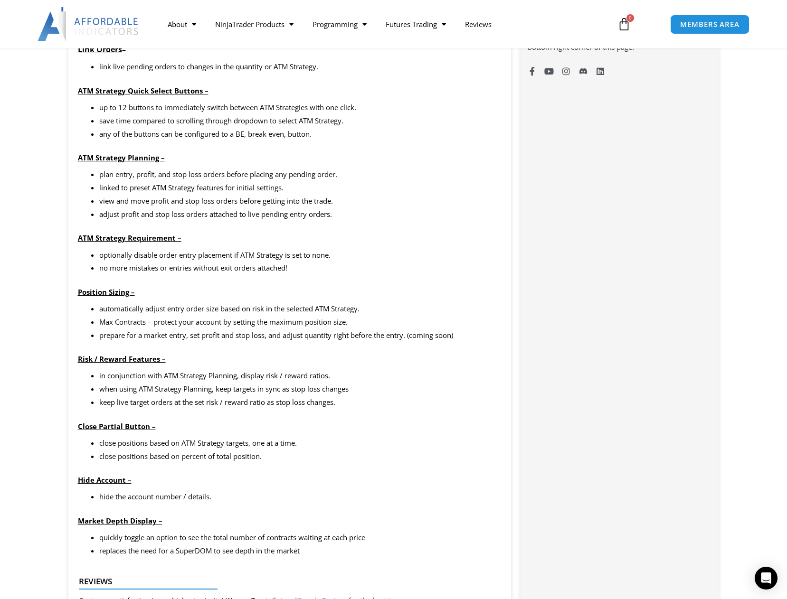 The height and width of the screenshot is (599, 787). I want to click on img: LogoAI | Affordable Indicators – NinjaTrader, so click(88, 24).